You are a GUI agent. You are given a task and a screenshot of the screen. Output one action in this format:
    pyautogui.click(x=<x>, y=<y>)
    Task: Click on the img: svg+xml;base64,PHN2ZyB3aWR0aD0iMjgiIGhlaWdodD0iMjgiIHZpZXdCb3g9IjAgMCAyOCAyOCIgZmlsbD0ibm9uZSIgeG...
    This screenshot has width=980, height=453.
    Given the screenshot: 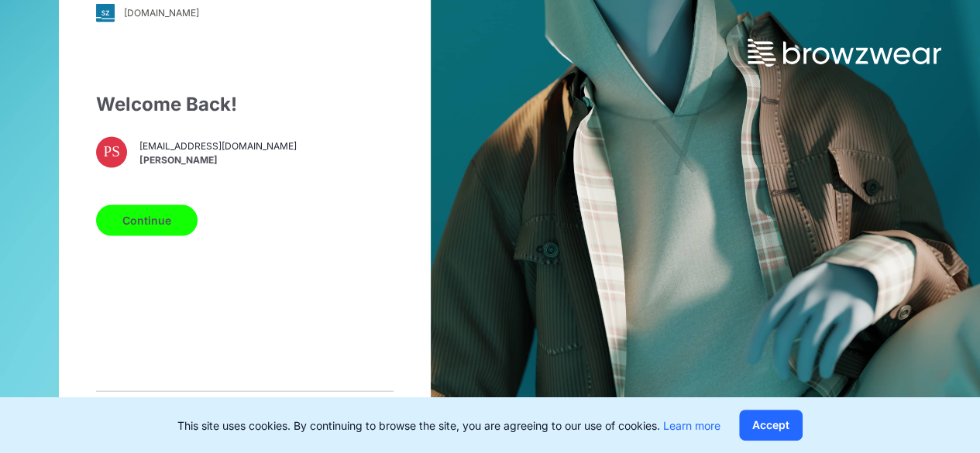 What is the action you would take?
    pyautogui.click(x=106, y=13)
    